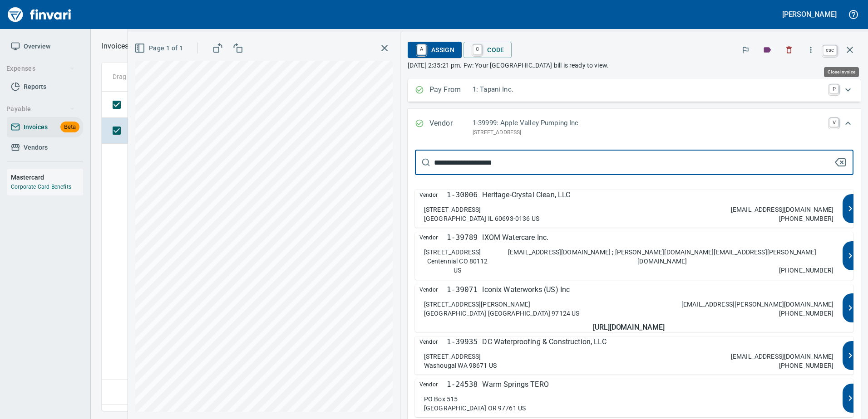  What do you see at coordinates (462, 195) in the screenshot?
I see `p: 1-30006` at bounding box center [462, 195].